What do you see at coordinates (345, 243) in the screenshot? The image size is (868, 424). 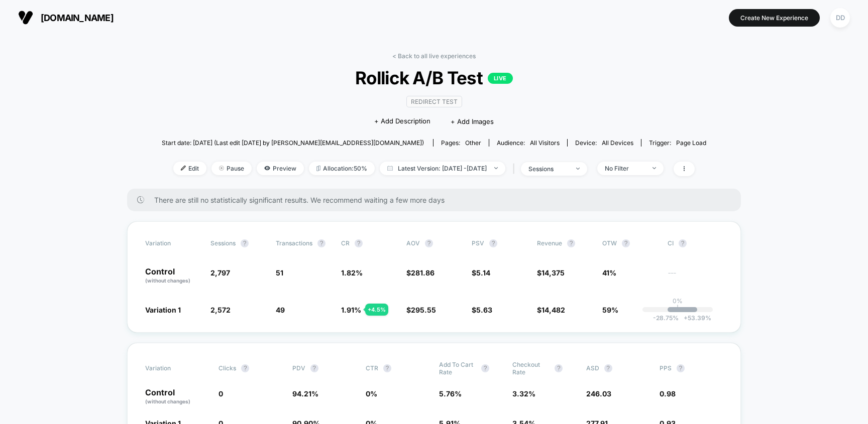 I see `span: CR` at bounding box center [345, 243].